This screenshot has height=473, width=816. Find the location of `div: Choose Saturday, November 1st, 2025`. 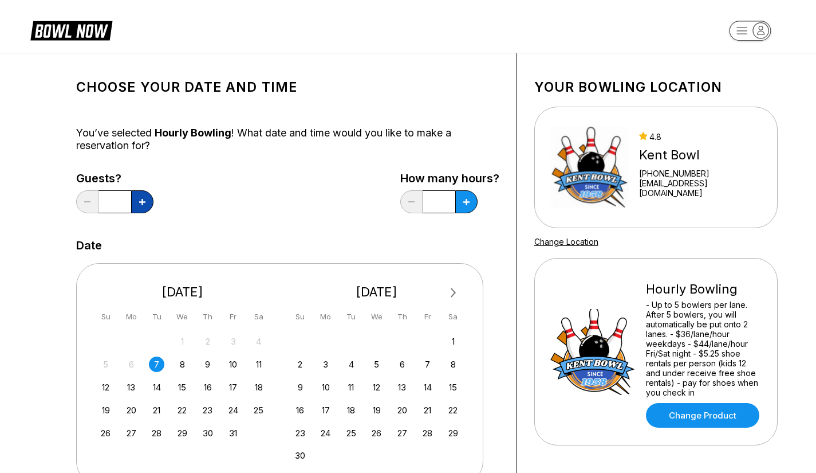

div: Choose Saturday, November 1st, 2025 is located at coordinates (453, 341).